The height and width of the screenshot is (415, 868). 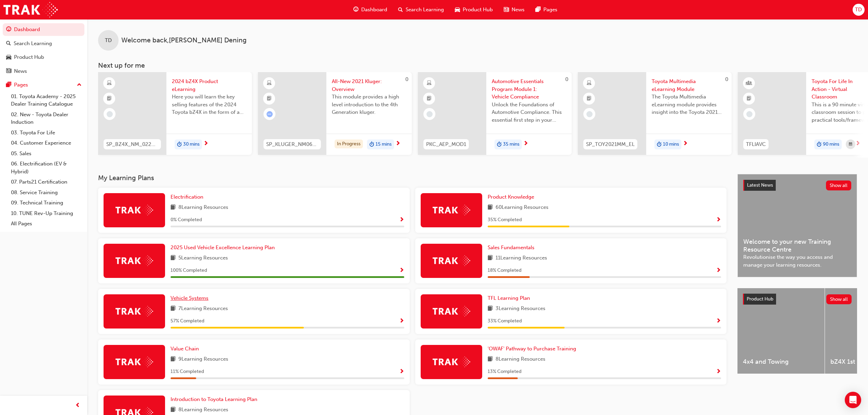 I want to click on span: 5 Learning Resources, so click(x=203, y=258).